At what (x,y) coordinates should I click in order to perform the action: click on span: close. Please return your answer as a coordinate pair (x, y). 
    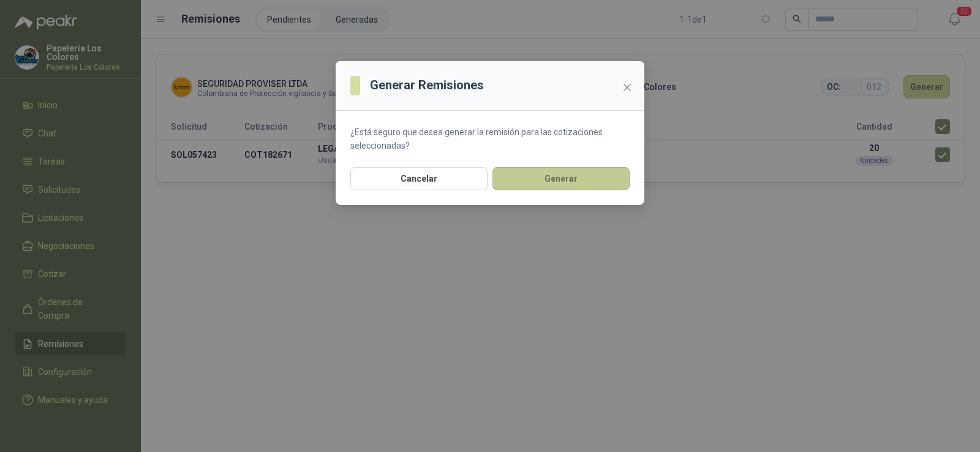
    Looking at the image, I should click on (627, 88).